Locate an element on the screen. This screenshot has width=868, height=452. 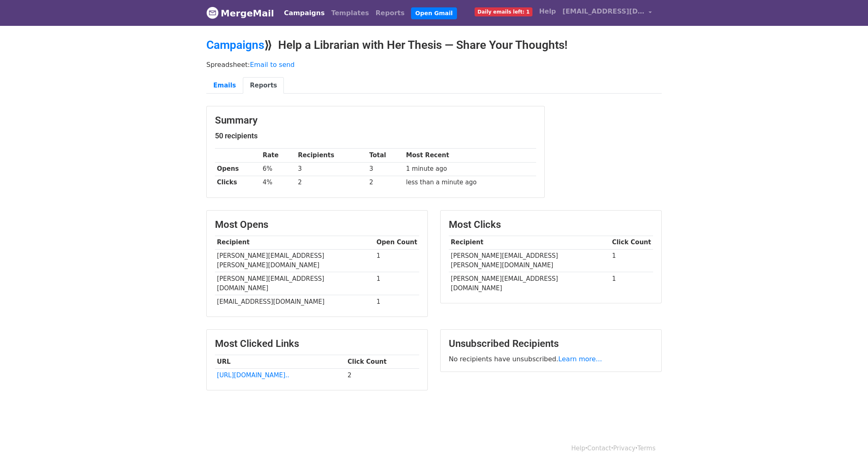
th: Recipients is located at coordinates (331, 155).